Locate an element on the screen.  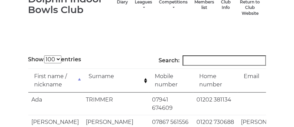
td: 01202 381134 is located at coordinates (216, 104).